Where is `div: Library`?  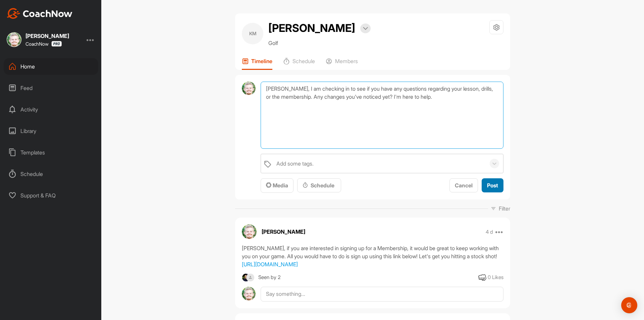
div: Library is located at coordinates (51, 131).